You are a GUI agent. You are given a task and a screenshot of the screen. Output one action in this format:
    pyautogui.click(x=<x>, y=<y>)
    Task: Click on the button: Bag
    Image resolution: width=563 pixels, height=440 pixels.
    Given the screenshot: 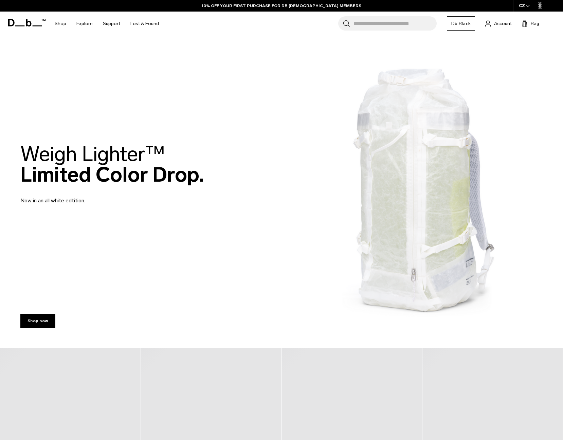 What is the action you would take?
    pyautogui.click(x=531, y=23)
    